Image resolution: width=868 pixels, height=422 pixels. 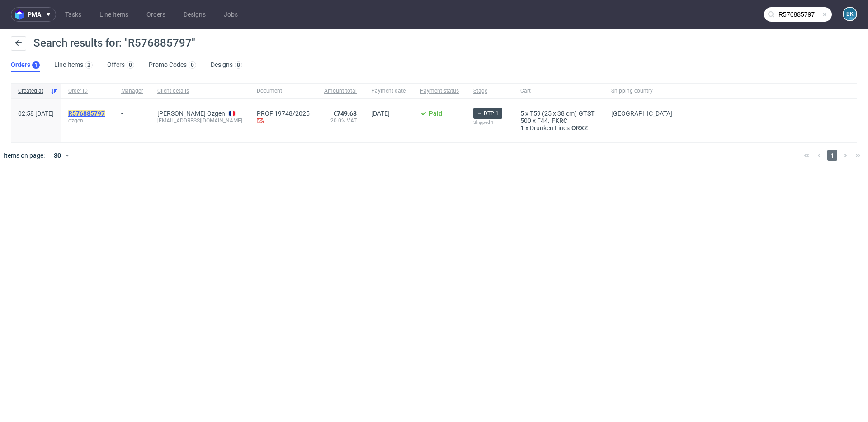 I want to click on a: Orders1, so click(x=25, y=65).